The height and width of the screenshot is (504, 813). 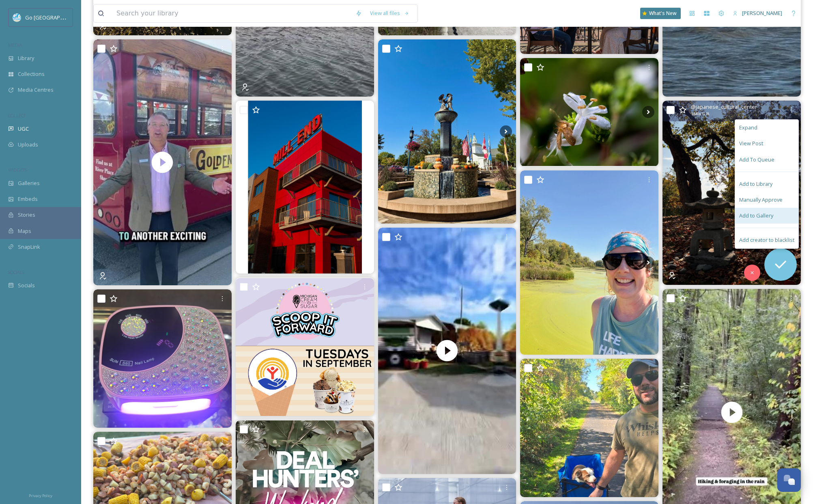 What do you see at coordinates (305, 347) in the screenshot?
I see `img: Today is the last #ScoopItForward Tuesday for United Way! Every Tuesday this September, we have b...` at bounding box center [305, 347].